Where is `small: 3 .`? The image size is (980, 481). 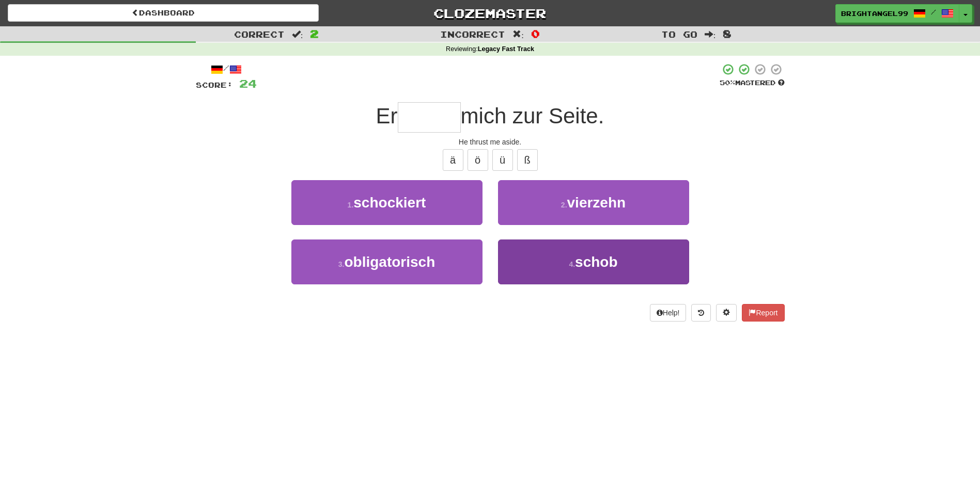
small: 3 . is located at coordinates (341, 264).